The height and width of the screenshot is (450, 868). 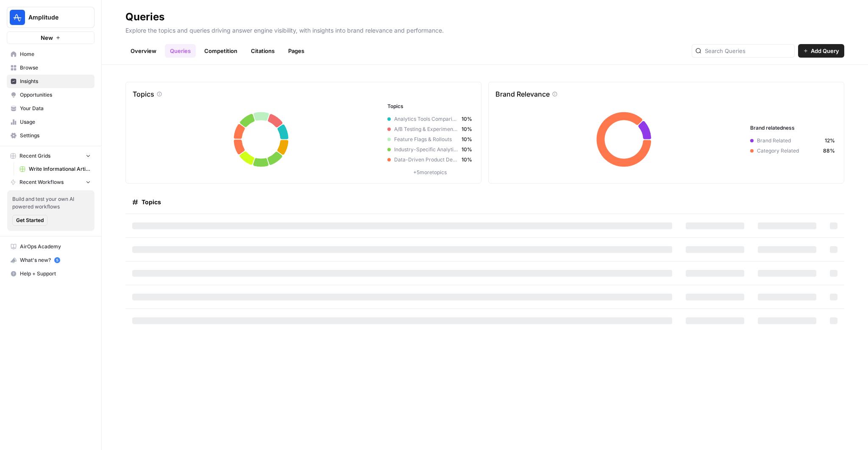 I want to click on span: Feature Flags & Rollouts, so click(x=426, y=140).